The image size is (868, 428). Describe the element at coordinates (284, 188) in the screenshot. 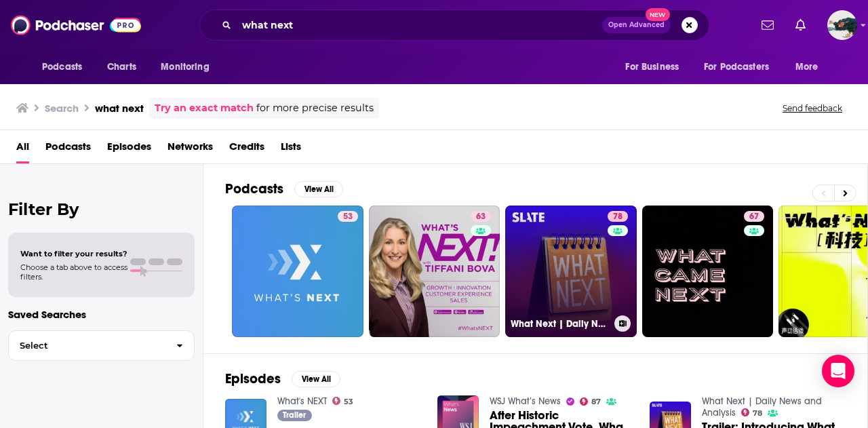

I see `a: PodcastsView All` at that location.